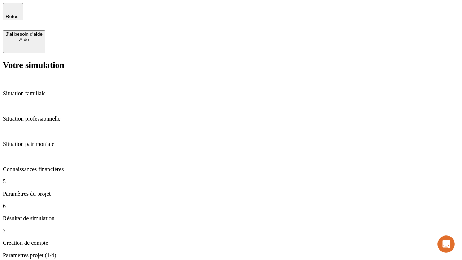 This screenshot has height=260, width=462. Describe the element at coordinates (13, 16) in the screenshot. I see `span: Retour` at that location.